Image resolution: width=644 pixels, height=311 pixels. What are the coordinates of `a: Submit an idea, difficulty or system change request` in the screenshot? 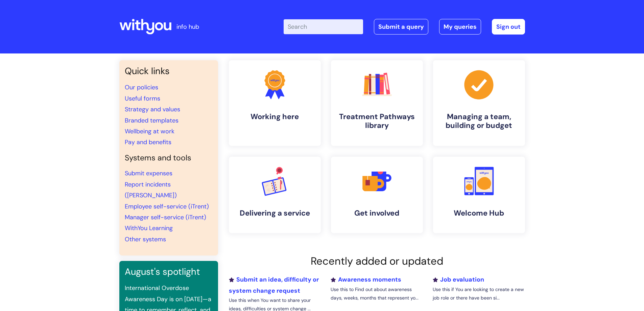 It's located at (274, 285).